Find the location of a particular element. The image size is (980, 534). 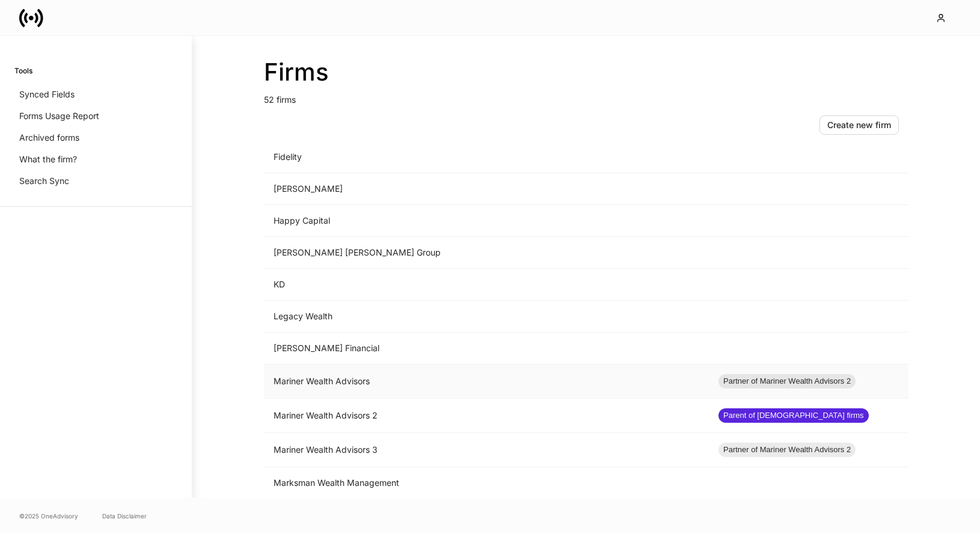

a: Data Disclaimer is located at coordinates (125, 516).